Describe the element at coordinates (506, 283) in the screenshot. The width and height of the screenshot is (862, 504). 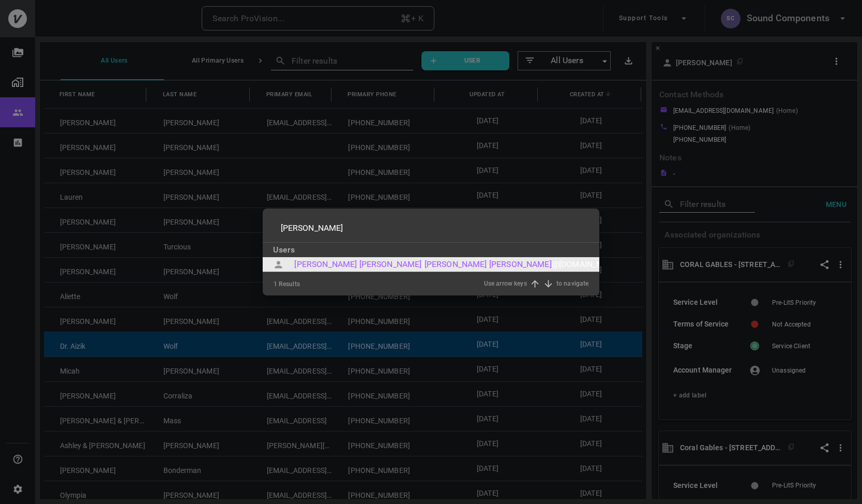
I see `div: Use arrow keys` at that location.